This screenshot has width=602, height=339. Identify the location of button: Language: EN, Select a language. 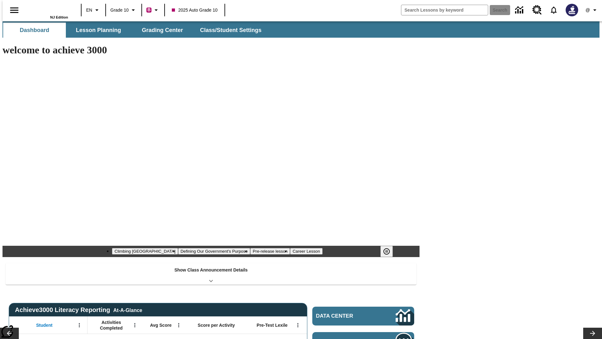
(93, 10).